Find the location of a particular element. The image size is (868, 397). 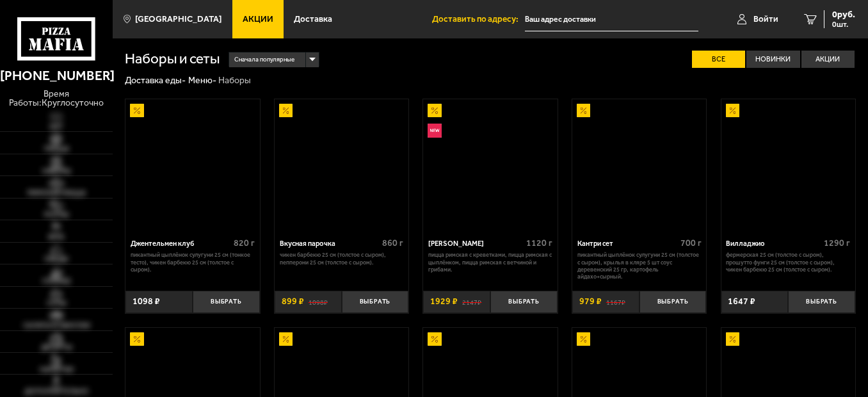

img: Новинка is located at coordinates (434, 130).